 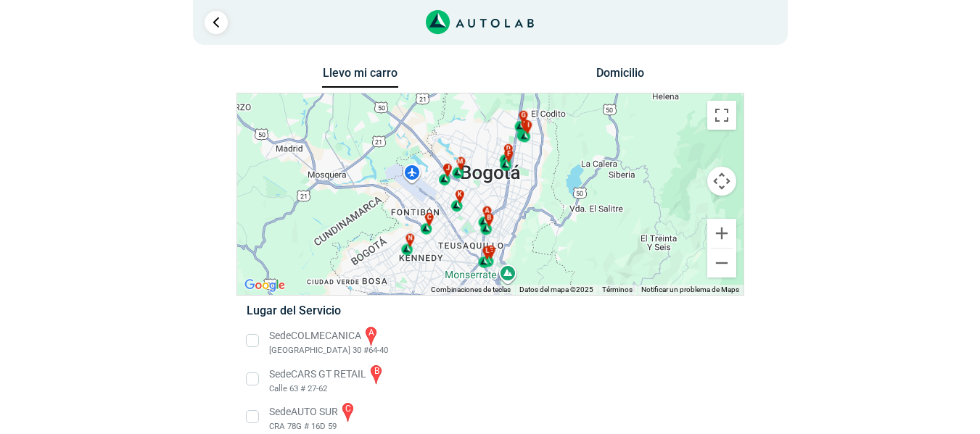 What do you see at coordinates (721, 115) in the screenshot?
I see `button: Cambiar a la vista en pantalla completa` at bounding box center [721, 115].